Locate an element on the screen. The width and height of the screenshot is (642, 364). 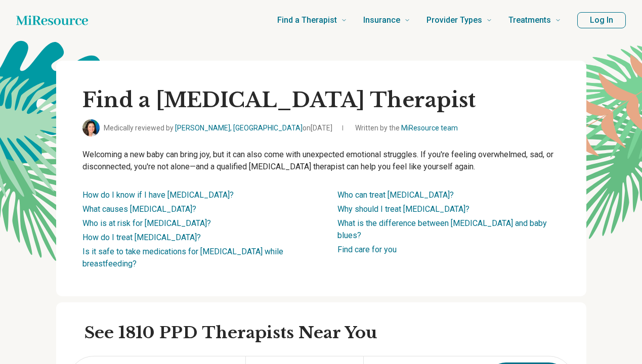
p: Welcoming a new baby can bring joy, but it can also come with unexpected emotional struggles. If ... is located at coordinates (321, 161).